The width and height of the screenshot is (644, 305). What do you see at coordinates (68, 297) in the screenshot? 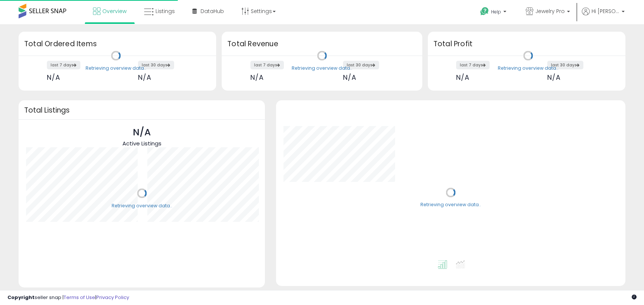
I see `div: seller snap | |` at bounding box center [68, 297].